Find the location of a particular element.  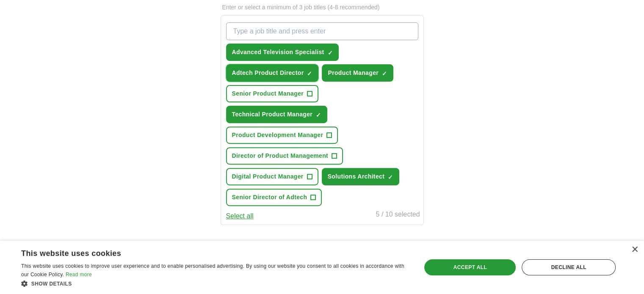

button: Select all is located at coordinates (240, 216).